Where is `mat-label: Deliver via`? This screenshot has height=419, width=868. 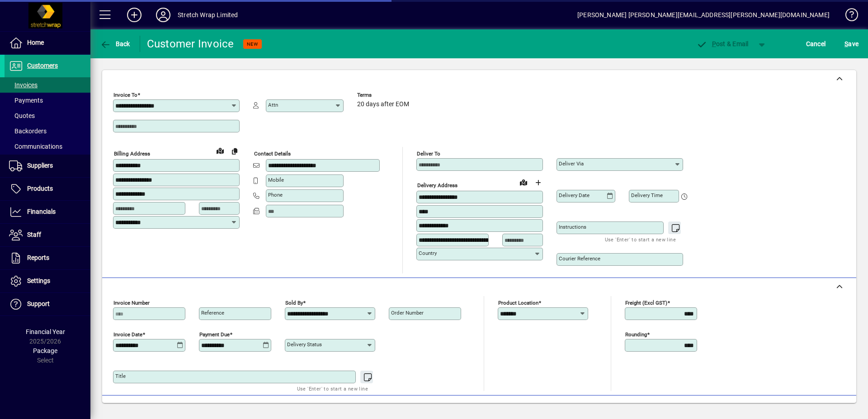 mat-label: Deliver via is located at coordinates (571, 163).